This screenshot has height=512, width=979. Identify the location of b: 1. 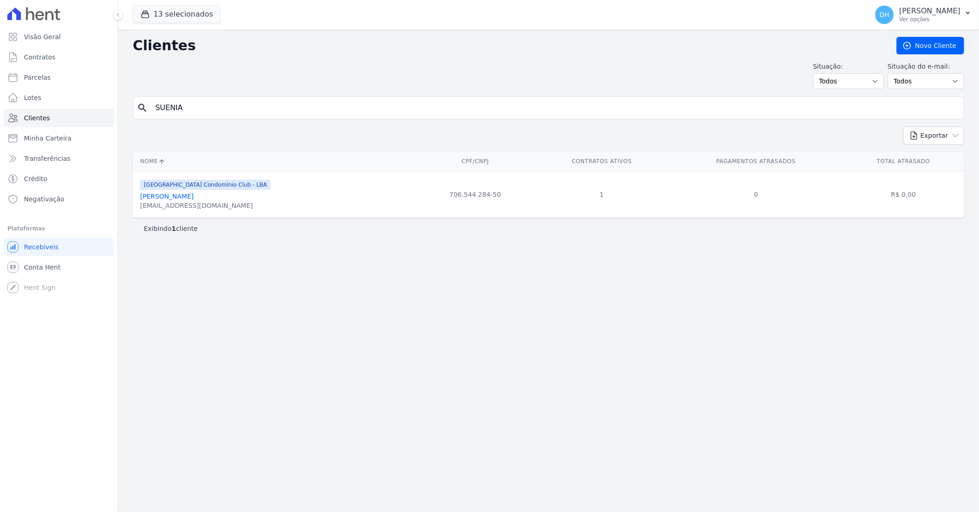
(174, 229).